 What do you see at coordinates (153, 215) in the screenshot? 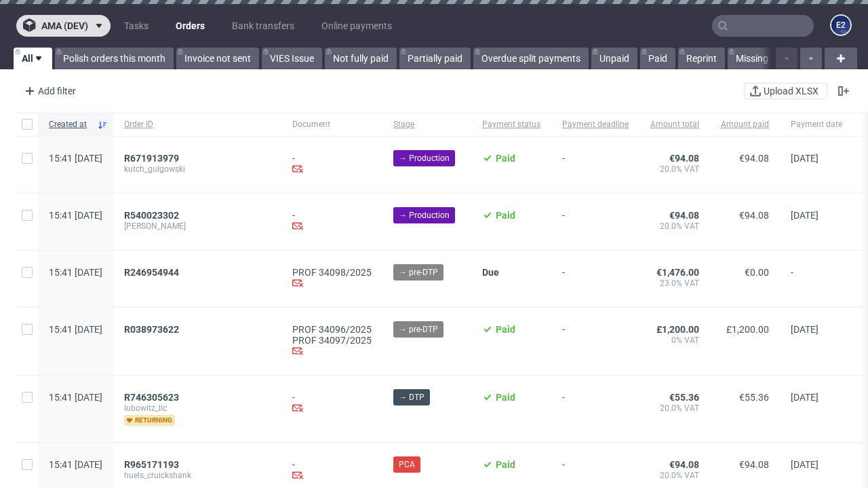
I see `a: R540023302` at bounding box center [153, 215].